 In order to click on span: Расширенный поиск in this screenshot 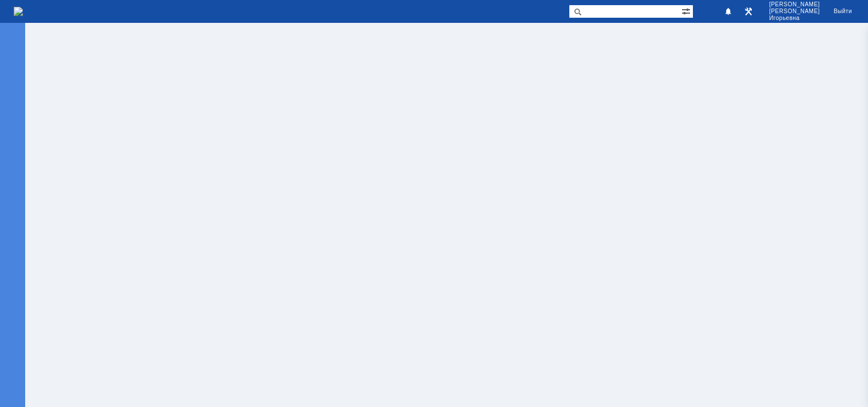, I will do `click(687, 10)`.